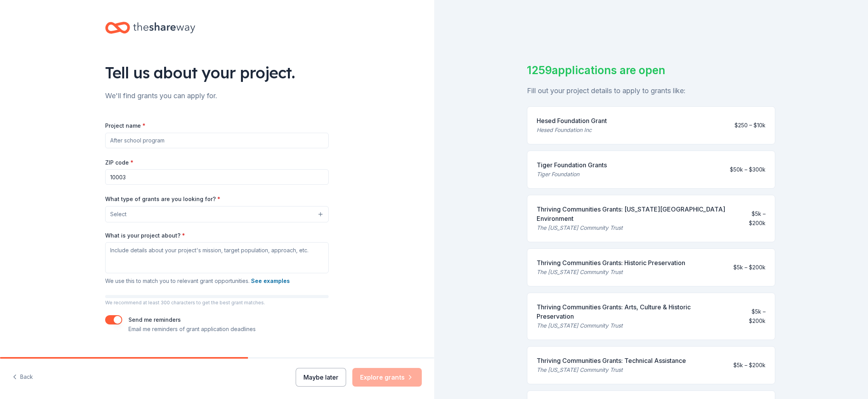 The height and width of the screenshot is (399, 868). Describe the element at coordinates (118, 214) in the screenshot. I see `span: Select` at that location.